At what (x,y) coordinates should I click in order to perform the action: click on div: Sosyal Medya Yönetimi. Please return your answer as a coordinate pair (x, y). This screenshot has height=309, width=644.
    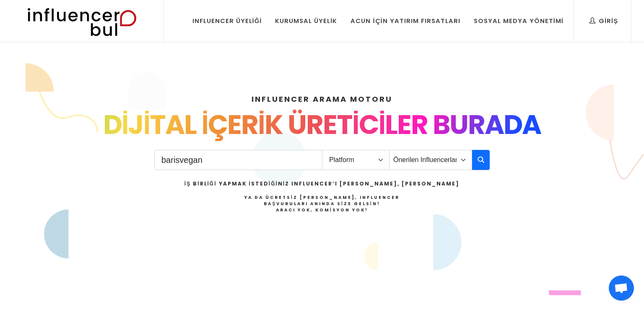
    Looking at the image, I should click on (518, 21).